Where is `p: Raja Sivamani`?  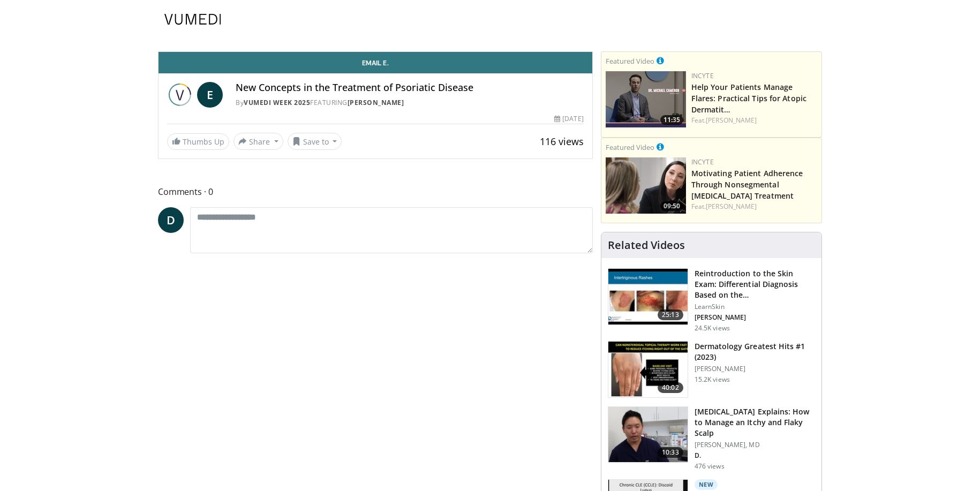 p: Raja Sivamani is located at coordinates (754, 317).